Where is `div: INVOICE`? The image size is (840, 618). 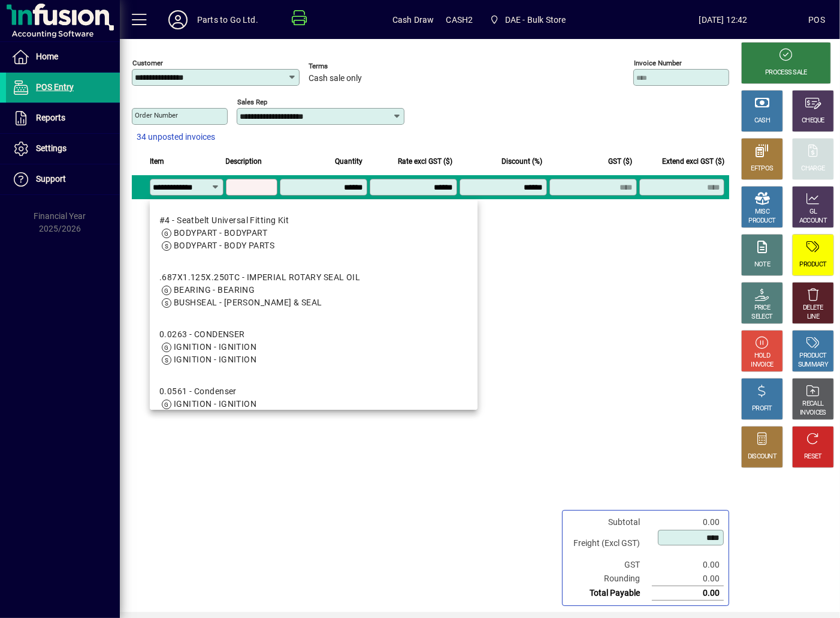 div: INVOICE is located at coordinates (762, 365).